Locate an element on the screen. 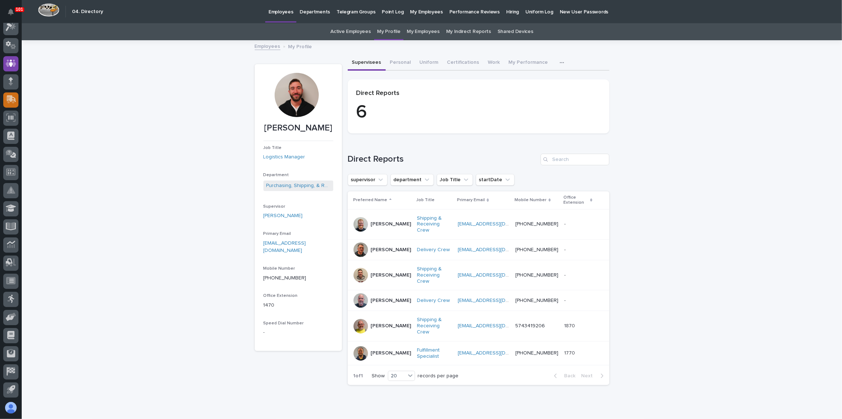 The width and height of the screenshot is (842, 419). button: department is located at coordinates (412, 180).